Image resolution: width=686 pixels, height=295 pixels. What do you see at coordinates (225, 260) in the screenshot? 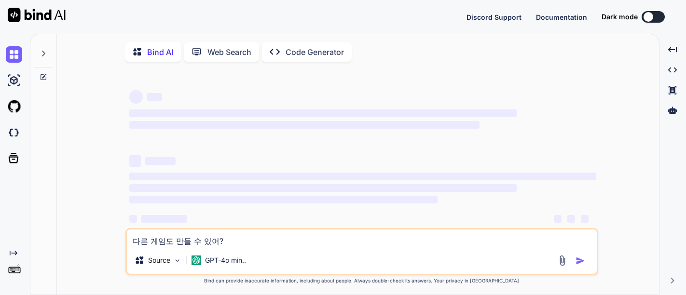
I see `p: GPT-4o min..` at bounding box center [225, 260].